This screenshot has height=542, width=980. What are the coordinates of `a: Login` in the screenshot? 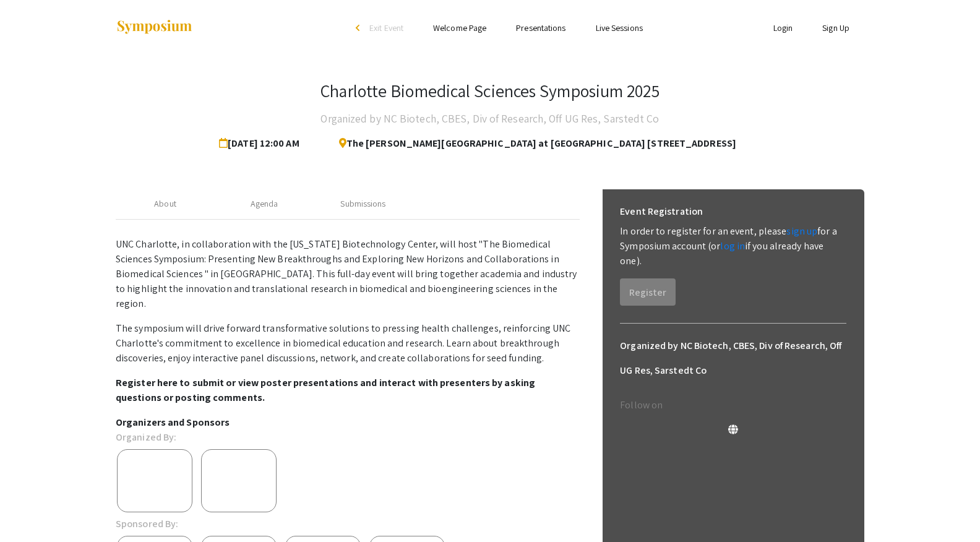 It's located at (783, 28).